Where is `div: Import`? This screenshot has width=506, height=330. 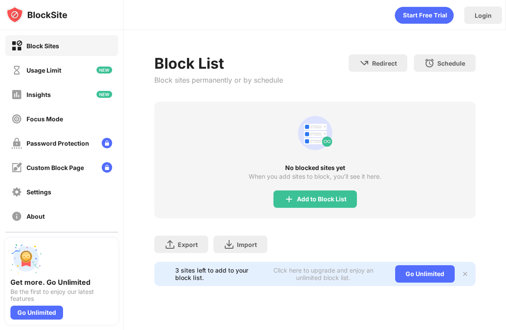 div: Import is located at coordinates (247, 244).